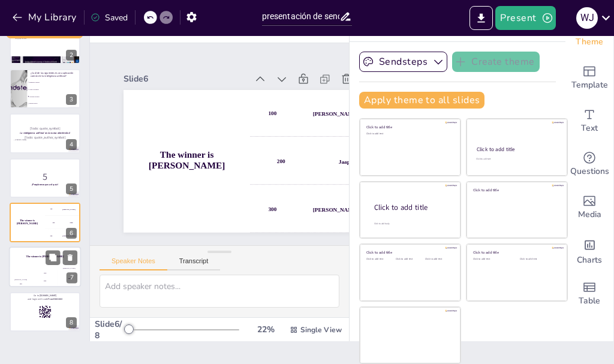  Describe the element at coordinates (589, 85) in the screenshot. I see `span: Template` at that location.